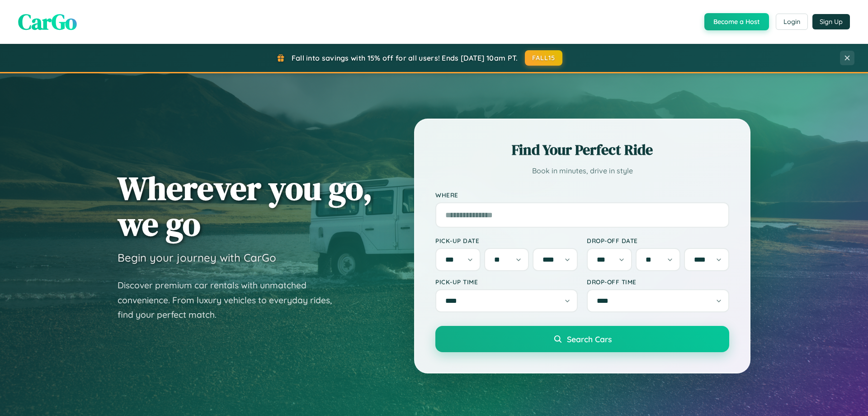 The width and height of the screenshot is (868, 416). What do you see at coordinates (582, 171) in the screenshot?
I see `p: Book in minutes, drive in style` at bounding box center [582, 171].